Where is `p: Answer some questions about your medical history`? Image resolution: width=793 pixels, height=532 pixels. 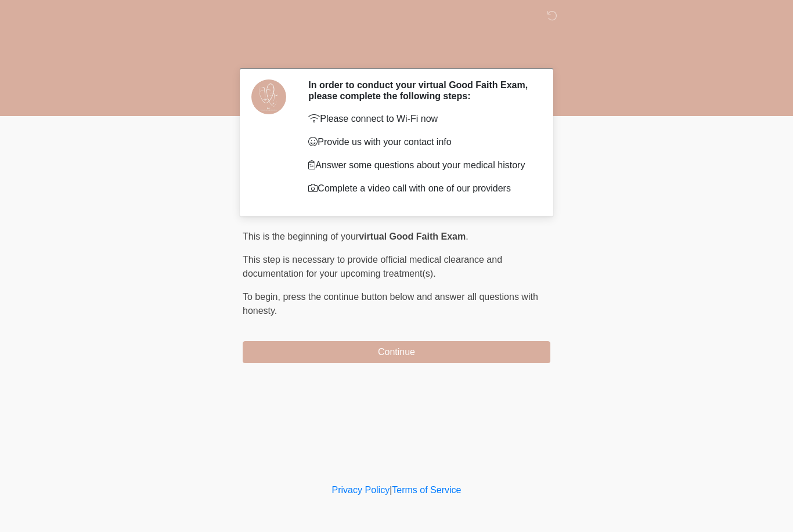
p: Answer some questions about your medical history is located at coordinates (420, 166).